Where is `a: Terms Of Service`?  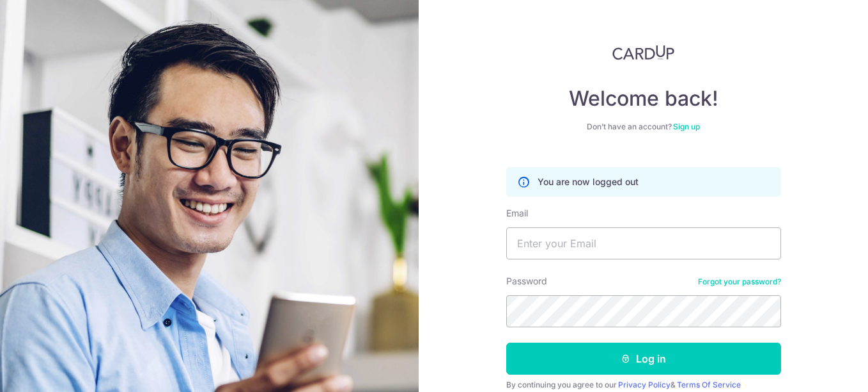 a: Terms Of Service is located at coordinates (709, 384).